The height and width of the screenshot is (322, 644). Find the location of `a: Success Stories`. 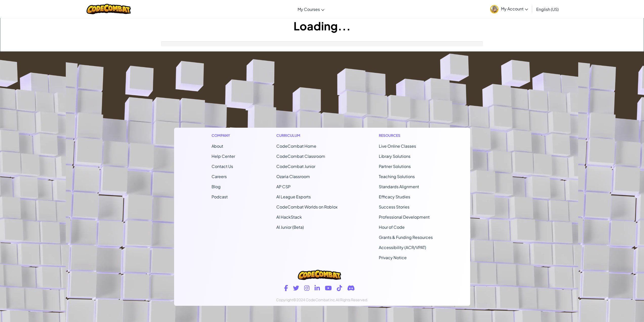

a: Success Stories is located at coordinates (394, 207).